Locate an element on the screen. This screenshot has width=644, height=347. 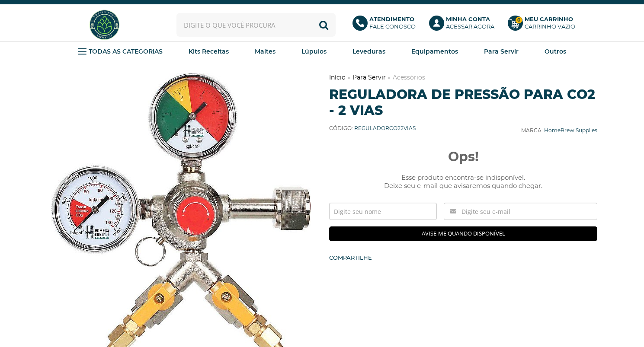
h1: Reguladora de Pressão para CO2 - 2 vias is located at coordinates (463, 103).